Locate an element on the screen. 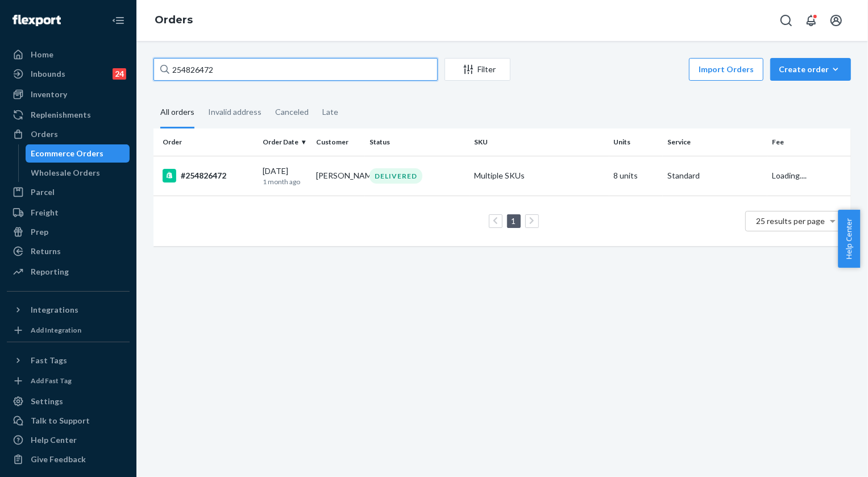 Image resolution: width=868 pixels, height=477 pixels. img: Flexport logo is located at coordinates (36, 21).